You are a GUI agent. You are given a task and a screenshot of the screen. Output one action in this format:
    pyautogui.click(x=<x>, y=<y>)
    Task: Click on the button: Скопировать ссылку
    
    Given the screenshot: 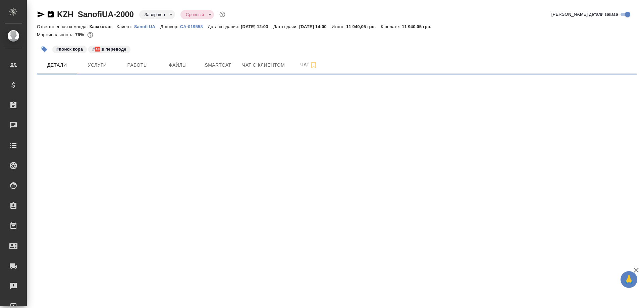 What is the action you would take?
    pyautogui.click(x=51, y=15)
    